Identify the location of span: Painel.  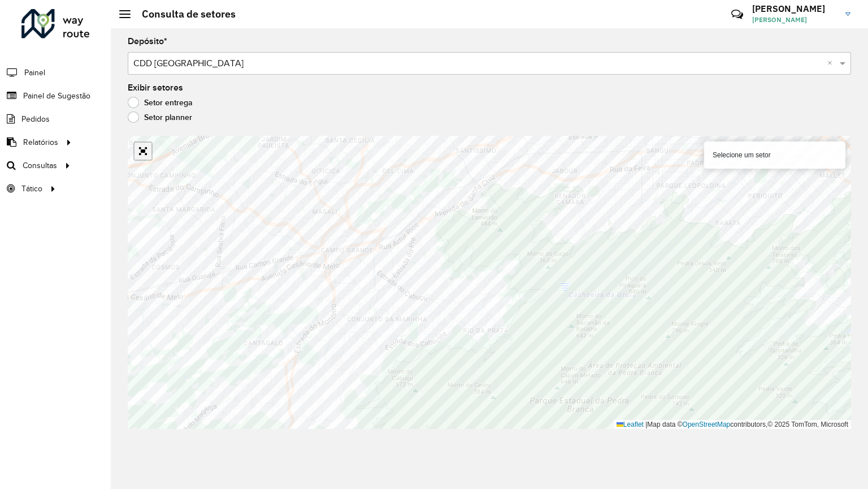
(34, 72).